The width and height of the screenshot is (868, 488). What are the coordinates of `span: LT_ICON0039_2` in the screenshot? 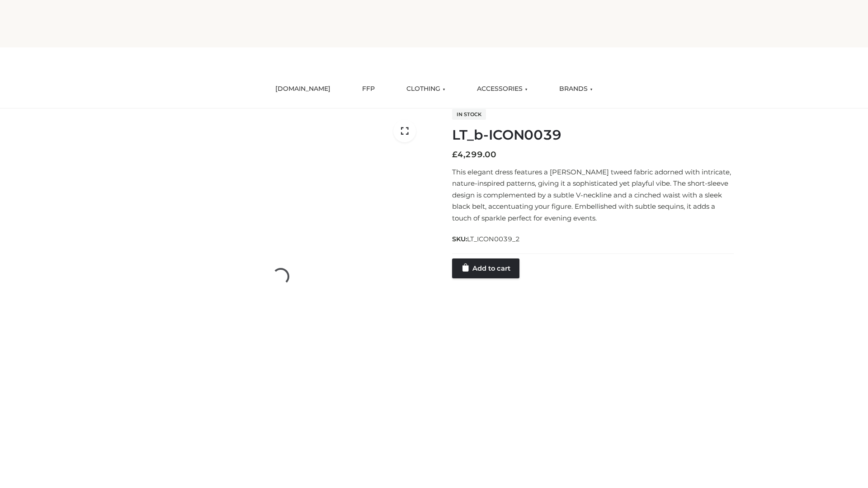 It's located at (493, 239).